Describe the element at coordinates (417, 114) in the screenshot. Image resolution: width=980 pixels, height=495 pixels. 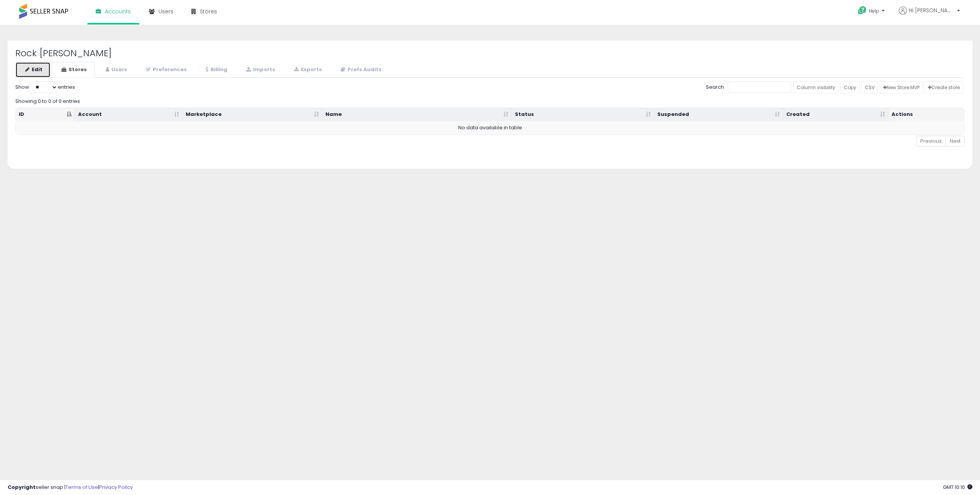
I see `th: Name: activate to sort column ascending` at that location.